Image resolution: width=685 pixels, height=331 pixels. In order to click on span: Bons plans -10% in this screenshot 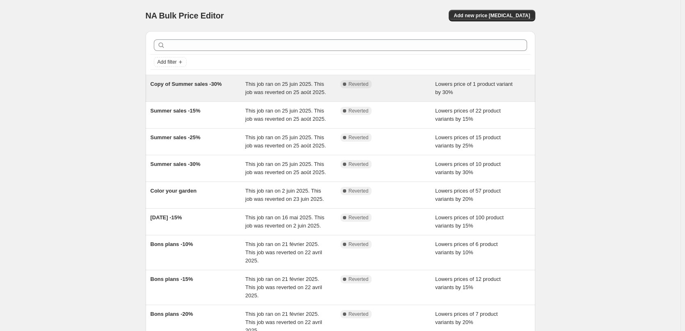, I will do `click(172, 244)`.